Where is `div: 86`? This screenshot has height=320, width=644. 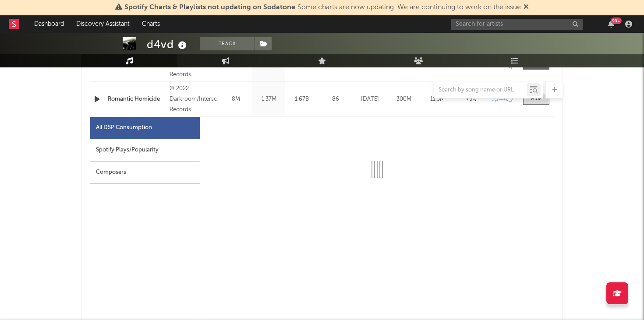
div: 86 is located at coordinates (336, 100).